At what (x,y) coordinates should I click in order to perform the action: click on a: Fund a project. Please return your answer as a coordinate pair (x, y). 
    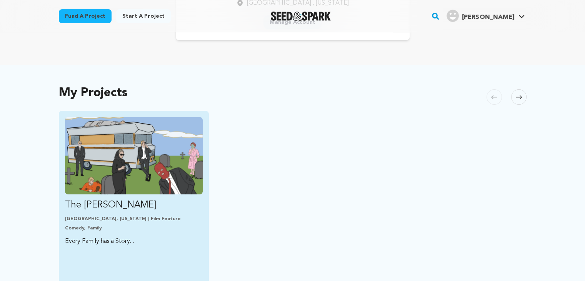
    Looking at the image, I should click on (85, 16).